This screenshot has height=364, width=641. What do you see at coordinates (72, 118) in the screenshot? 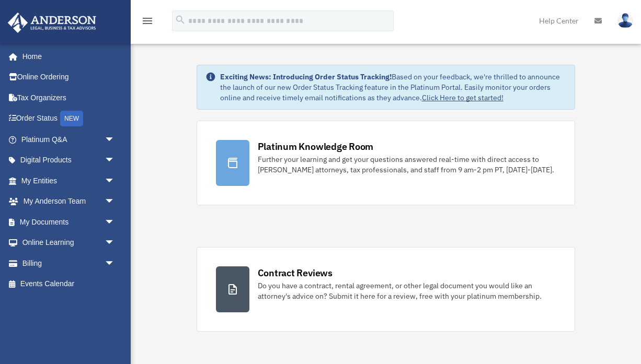
I see `div: NEW` at bounding box center [72, 118].